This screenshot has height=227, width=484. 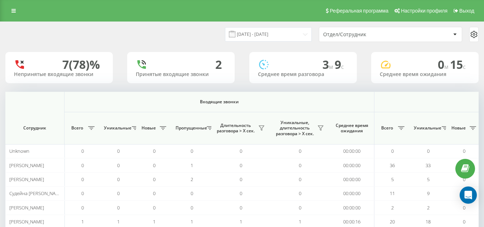 I want to click on div: Среднее время ожидания, so click(x=425, y=74).